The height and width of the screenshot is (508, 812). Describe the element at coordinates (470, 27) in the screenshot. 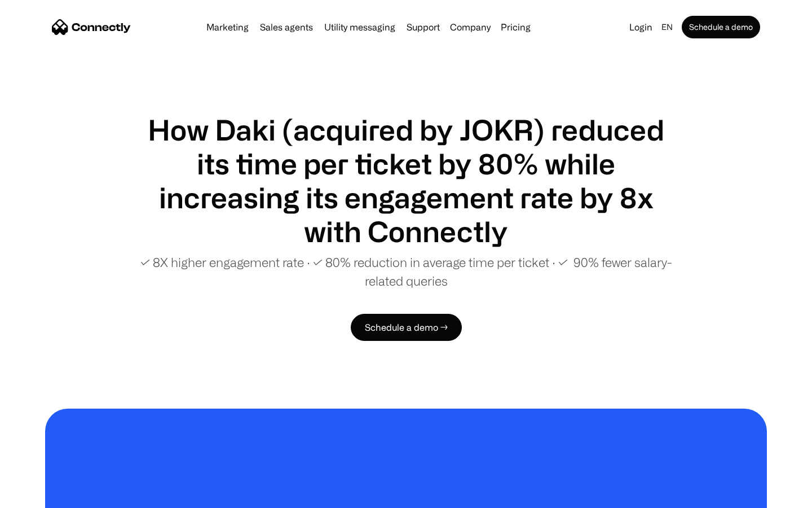

I see `div: Company` at that location.